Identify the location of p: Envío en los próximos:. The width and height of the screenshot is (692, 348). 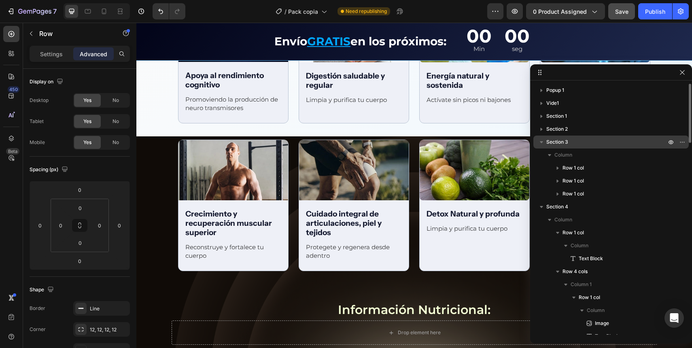
(173, 19).